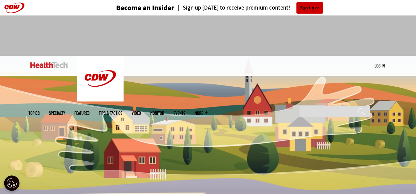  Describe the element at coordinates (34, 113) in the screenshot. I see `span: Topics` at that location.